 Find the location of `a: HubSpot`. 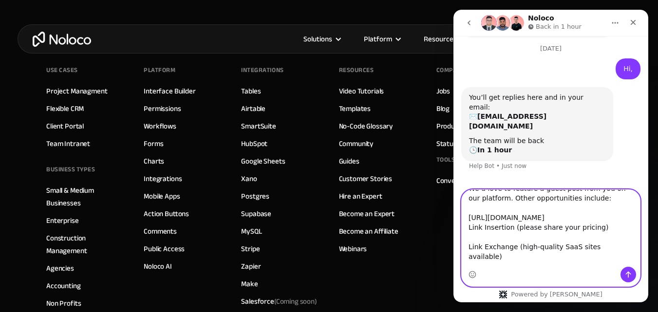

a: HubSpot is located at coordinates (254, 144).